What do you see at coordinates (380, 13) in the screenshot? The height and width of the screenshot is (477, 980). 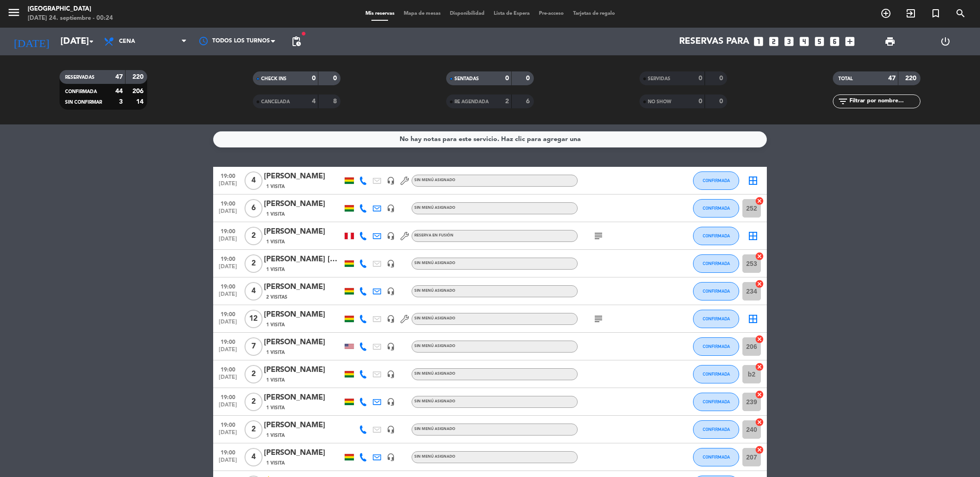 I see `span: Mis reservas` at bounding box center [380, 13].